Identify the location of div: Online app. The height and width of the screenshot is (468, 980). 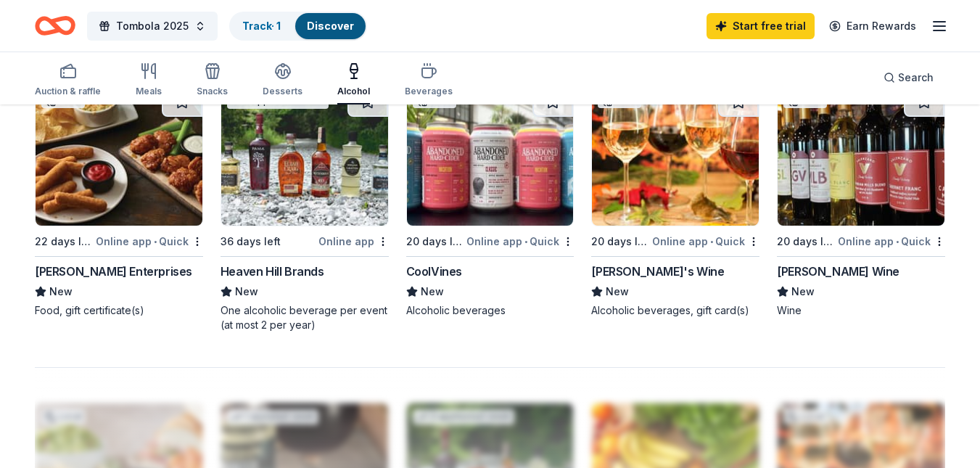
(354, 241).